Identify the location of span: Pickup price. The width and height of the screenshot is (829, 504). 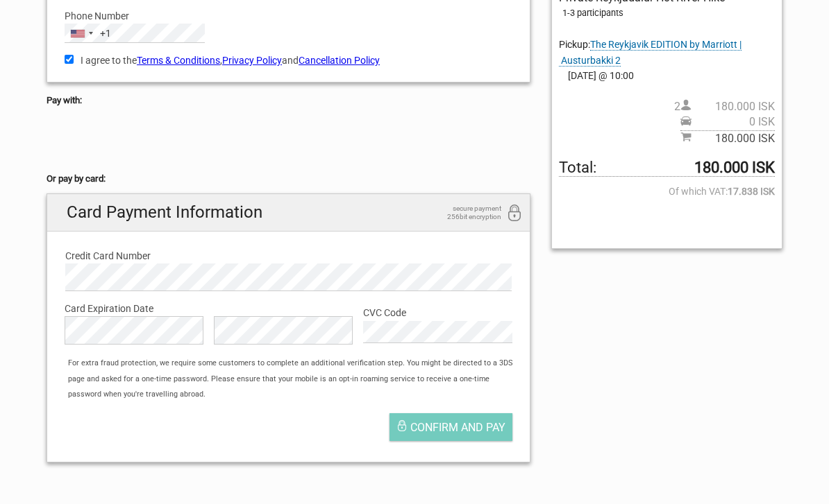
(728, 122).